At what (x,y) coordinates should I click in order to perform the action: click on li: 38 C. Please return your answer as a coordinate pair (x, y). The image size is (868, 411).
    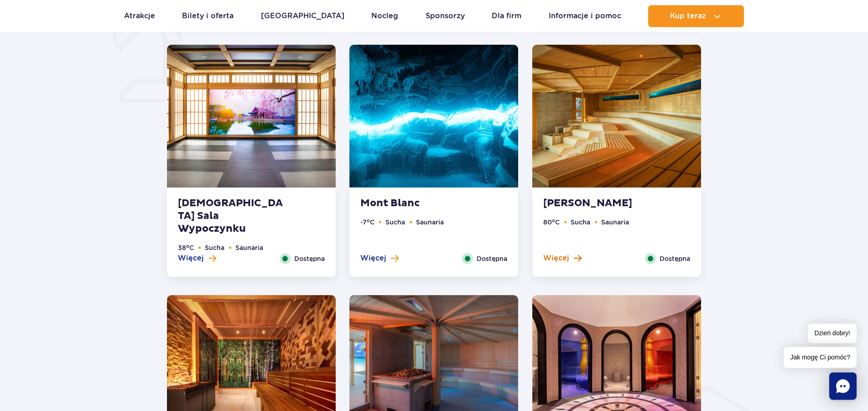
    Looking at the image, I should click on (186, 247).